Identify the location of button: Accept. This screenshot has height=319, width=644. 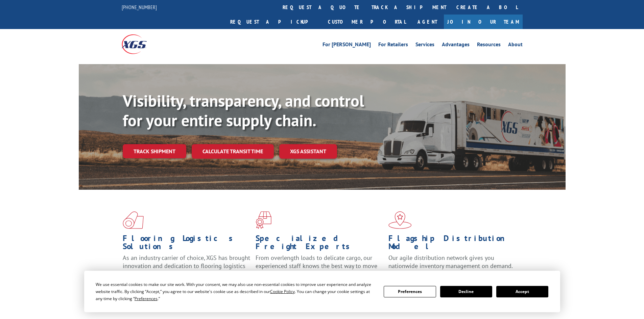
(522, 291).